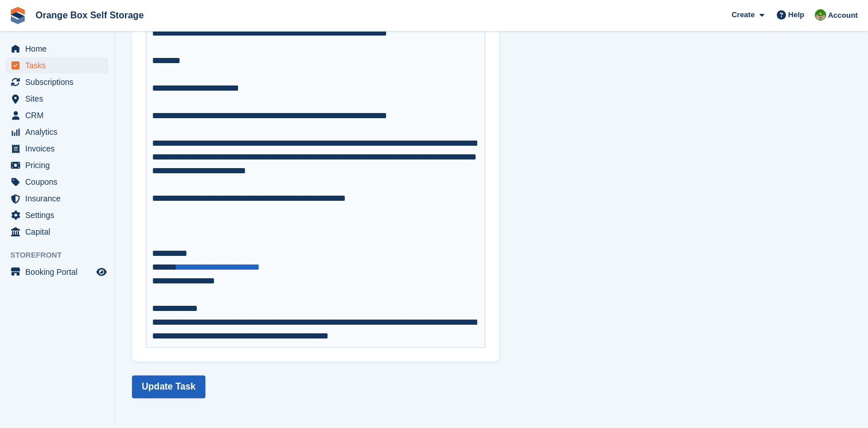 This screenshot has width=868, height=428. Describe the element at coordinates (743, 15) in the screenshot. I see `span: Create` at that location.